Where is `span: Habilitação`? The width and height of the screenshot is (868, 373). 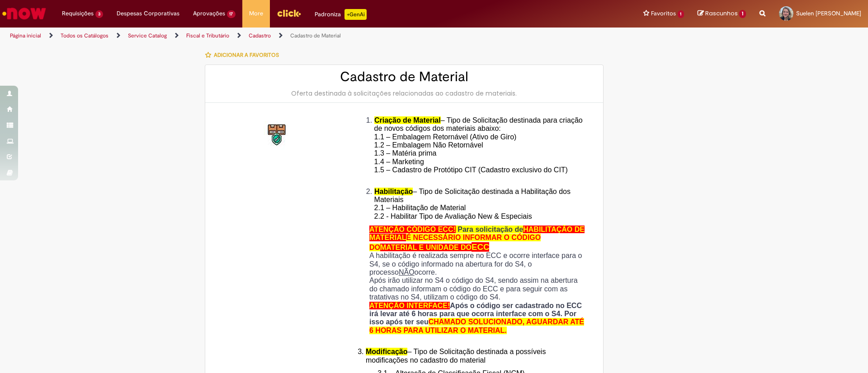 span: Habilitação is located at coordinates (393, 192).